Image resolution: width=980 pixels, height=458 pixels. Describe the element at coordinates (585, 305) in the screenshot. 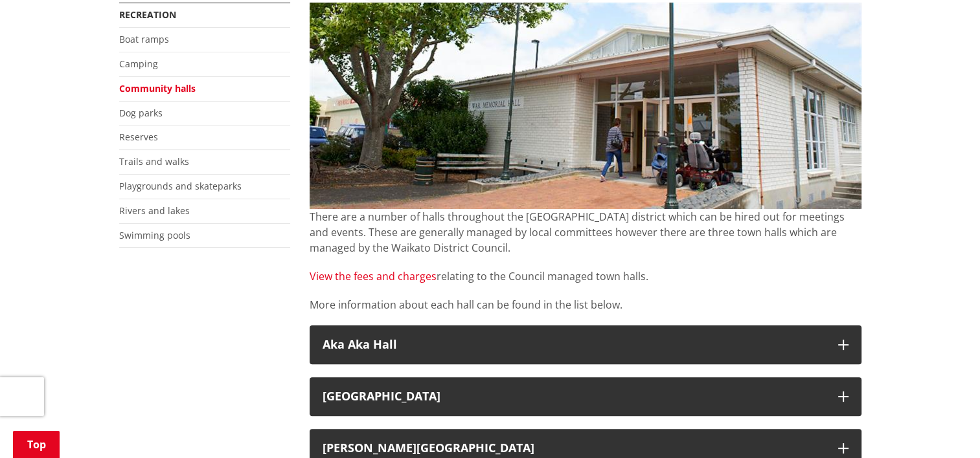

I see `p: More information about each hall can be found in the list below.` at that location.